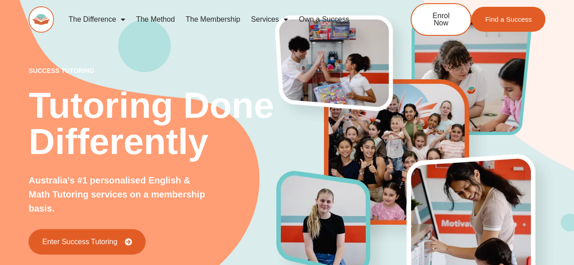 This screenshot has width=574, height=265. What do you see at coordinates (213, 19) in the screenshot?
I see `a: The Membership` at bounding box center [213, 19].